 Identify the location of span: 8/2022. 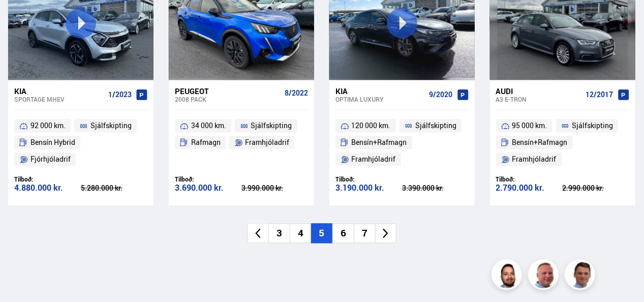
(297, 93).